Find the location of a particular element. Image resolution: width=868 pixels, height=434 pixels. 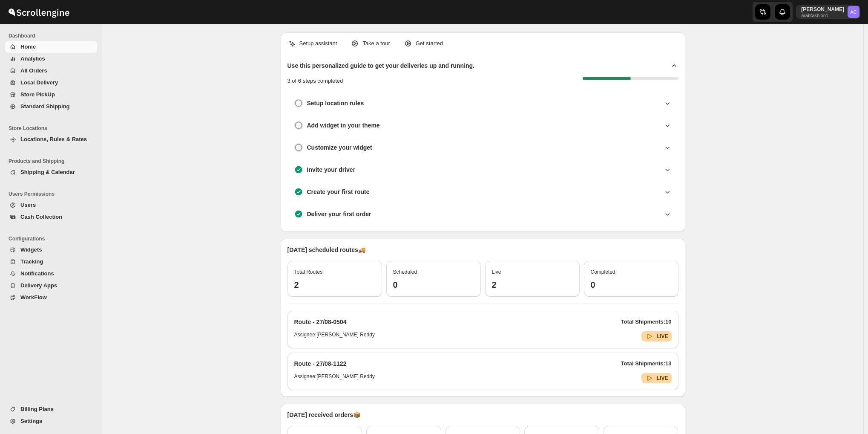

button: Users is located at coordinates (51, 205).